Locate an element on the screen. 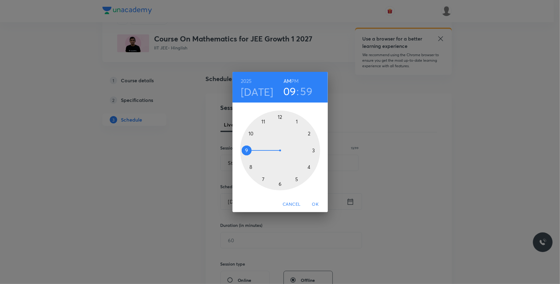 The height and width of the screenshot is (284, 560). h3: 09 is located at coordinates (290, 91).